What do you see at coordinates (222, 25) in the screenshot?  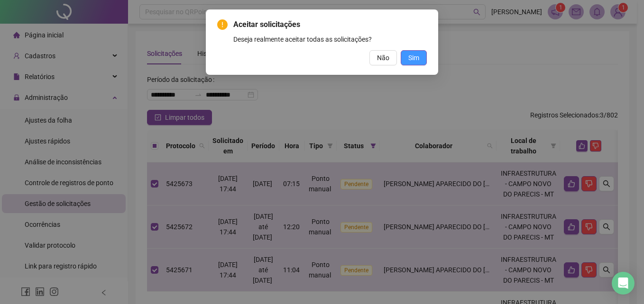 I see `span: exclamation-circle` at bounding box center [222, 25].